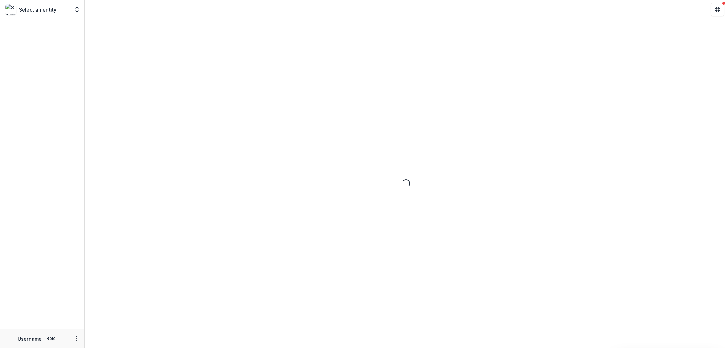  What do you see at coordinates (38, 9) in the screenshot?
I see `p: Select an entity` at bounding box center [38, 9].